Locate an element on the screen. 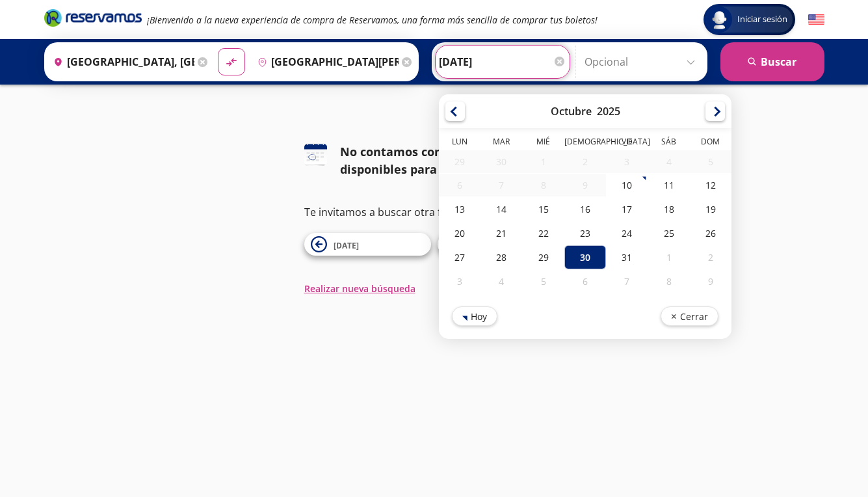 The image size is (868, 497). div: 28-Oct-25 is located at coordinates (501, 257).